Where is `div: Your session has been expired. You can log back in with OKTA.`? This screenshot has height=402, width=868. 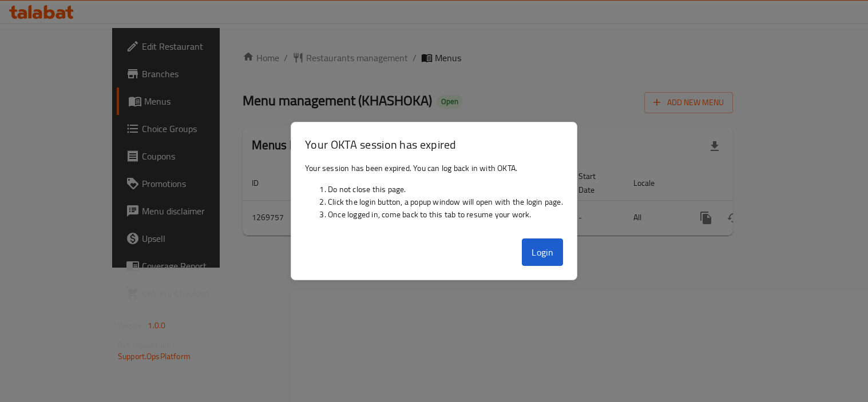 div: Your session has been expired. You can log back in with OKTA. is located at coordinates (434, 195).